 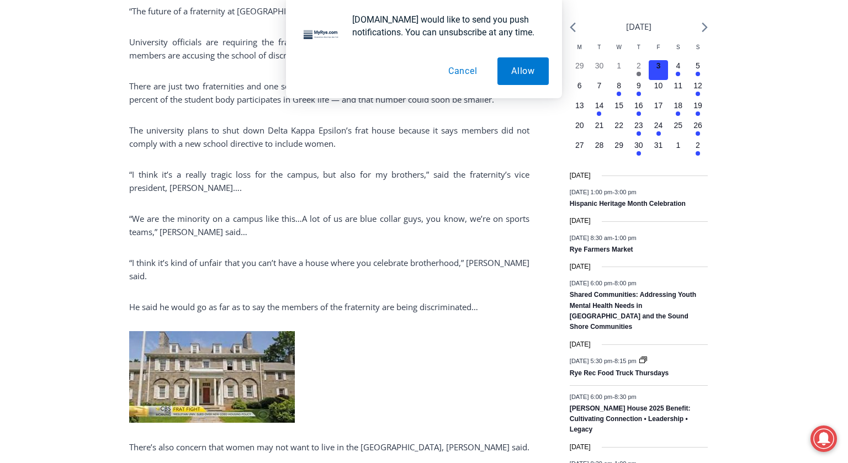 I want to click on button: 31, so click(x=659, y=150).